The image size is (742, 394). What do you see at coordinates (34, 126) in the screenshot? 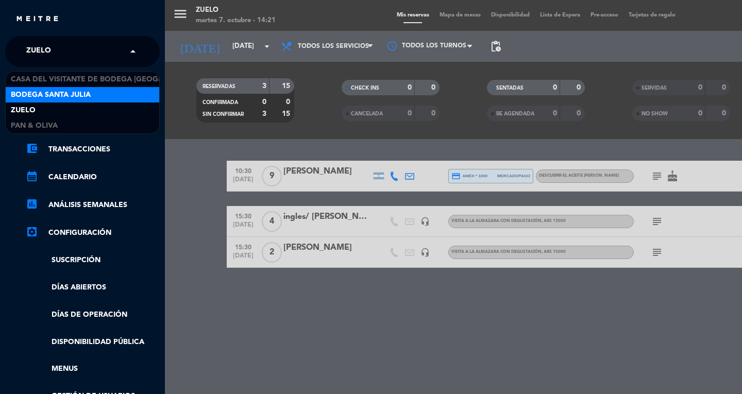
I see `span: Pan & Oliva` at bounding box center [34, 126].